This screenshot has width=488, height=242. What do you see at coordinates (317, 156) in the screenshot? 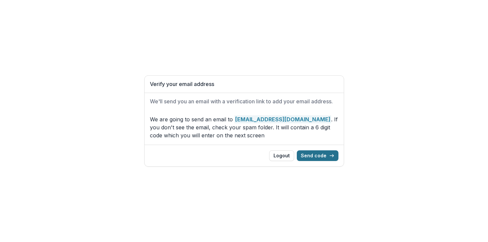
I see `button: Send code` at bounding box center [317, 156].